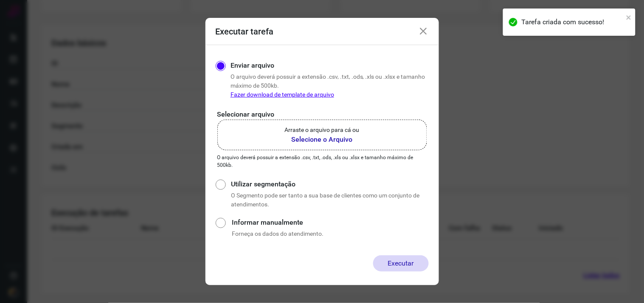  What do you see at coordinates (322, 130) in the screenshot?
I see `p: Arraste o arquivo para cá ou` at bounding box center [322, 130].